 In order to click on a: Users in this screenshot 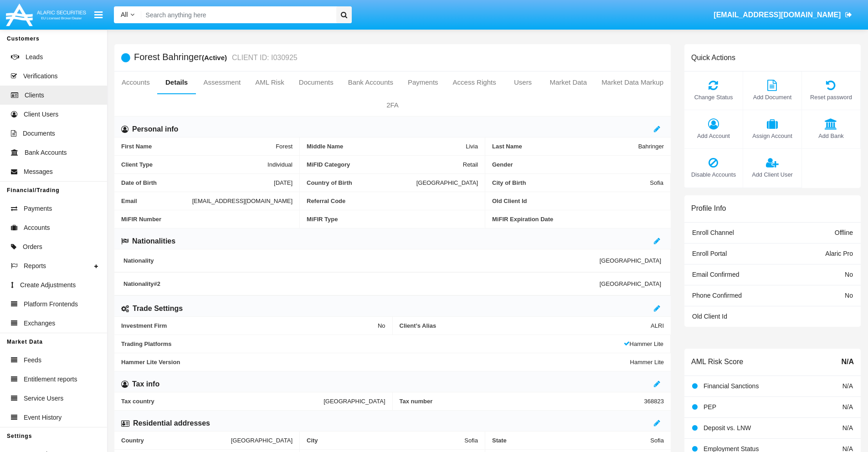, I will do `click(523, 82)`.